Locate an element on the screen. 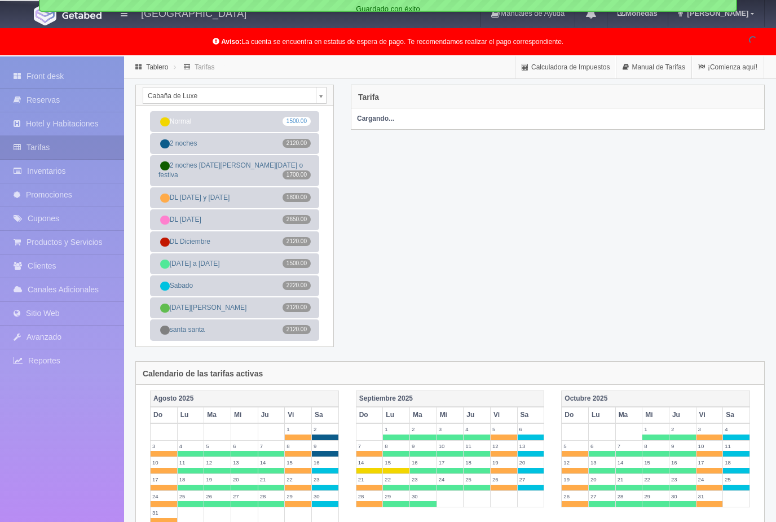 Image resolution: width=776 pixels, height=522 pixels. label: 8 is located at coordinates (298, 446).